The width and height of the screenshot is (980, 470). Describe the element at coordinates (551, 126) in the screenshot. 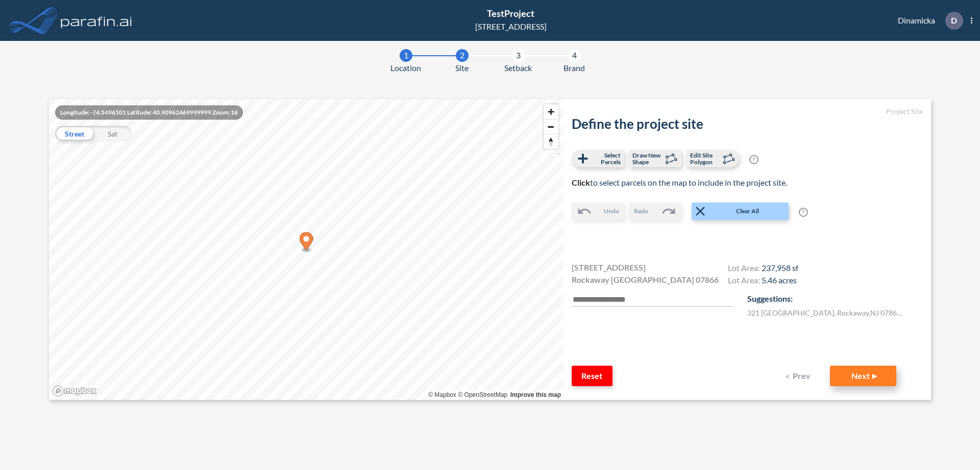

I see `button: Zoom out` at that location.